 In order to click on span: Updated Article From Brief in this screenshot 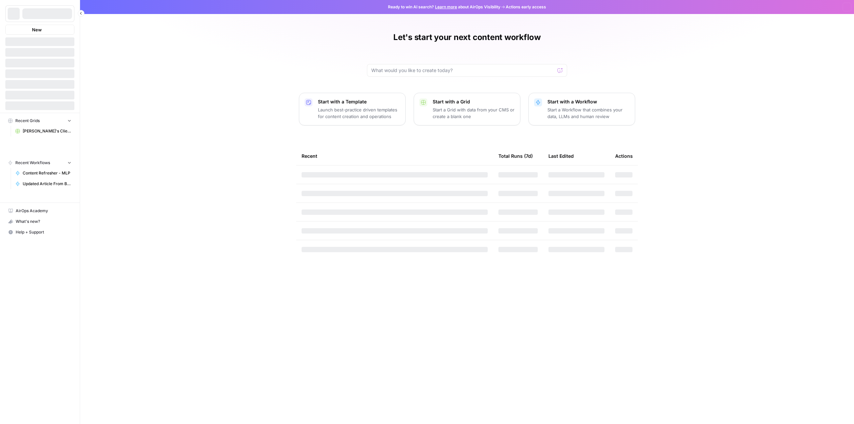, I will do `click(47, 184)`.